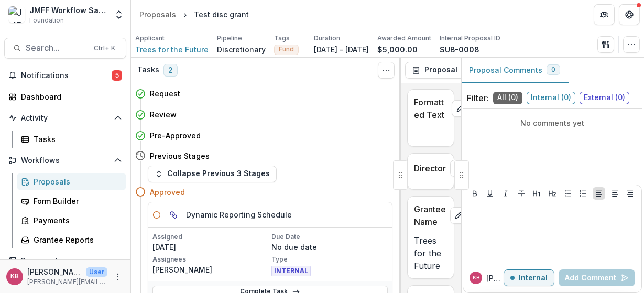 The width and height of the screenshot is (644, 293). What do you see at coordinates (76, 239) in the screenshot?
I see `div: Grantee Reports` at bounding box center [76, 239].